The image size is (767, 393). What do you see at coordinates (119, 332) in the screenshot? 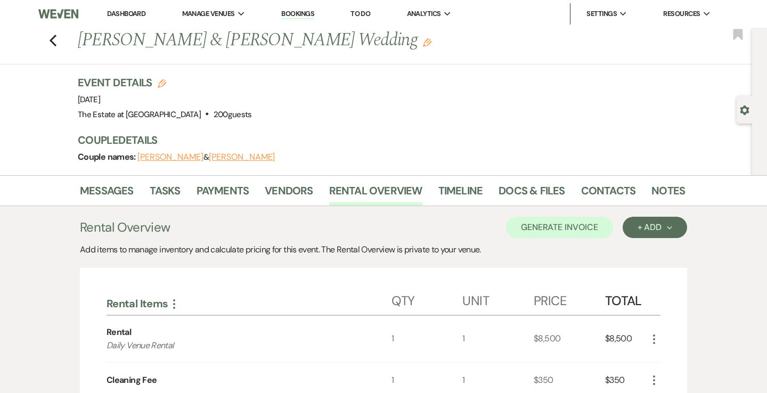
I see `div: Rental` at bounding box center [119, 332].